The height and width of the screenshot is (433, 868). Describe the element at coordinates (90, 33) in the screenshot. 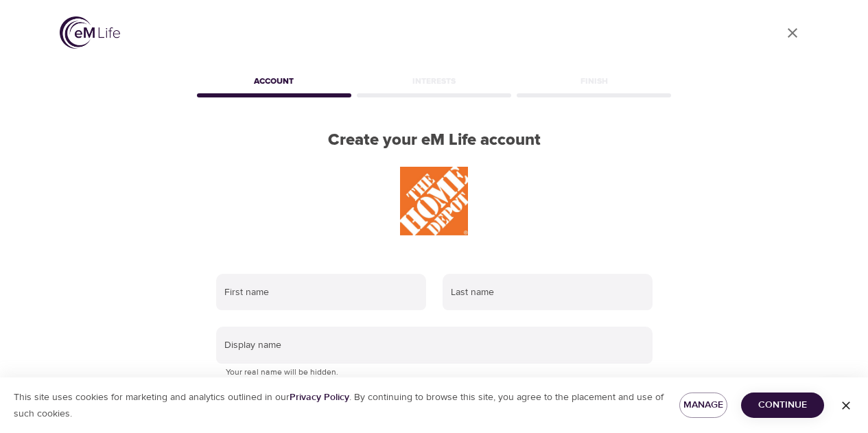

I see `img: logo` at that location.